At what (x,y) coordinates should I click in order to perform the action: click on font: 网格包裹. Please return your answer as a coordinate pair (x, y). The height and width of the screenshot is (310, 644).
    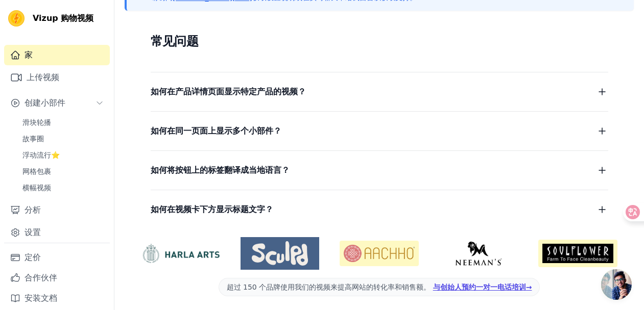
    Looking at the image, I should click on (36, 171).